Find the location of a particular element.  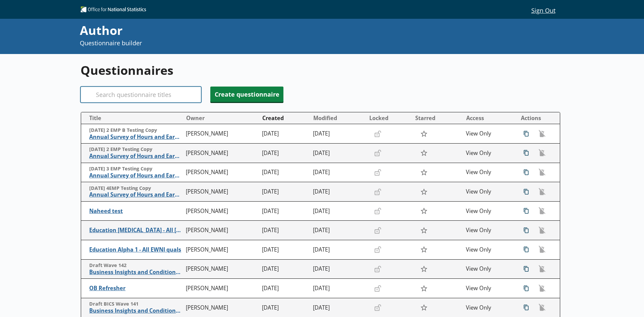

button: Created is located at coordinates (285, 118).